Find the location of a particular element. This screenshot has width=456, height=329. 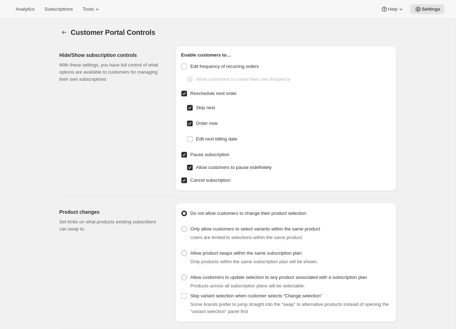

span: Allow product swaps within the same subscription plan is located at coordinates (246, 253).